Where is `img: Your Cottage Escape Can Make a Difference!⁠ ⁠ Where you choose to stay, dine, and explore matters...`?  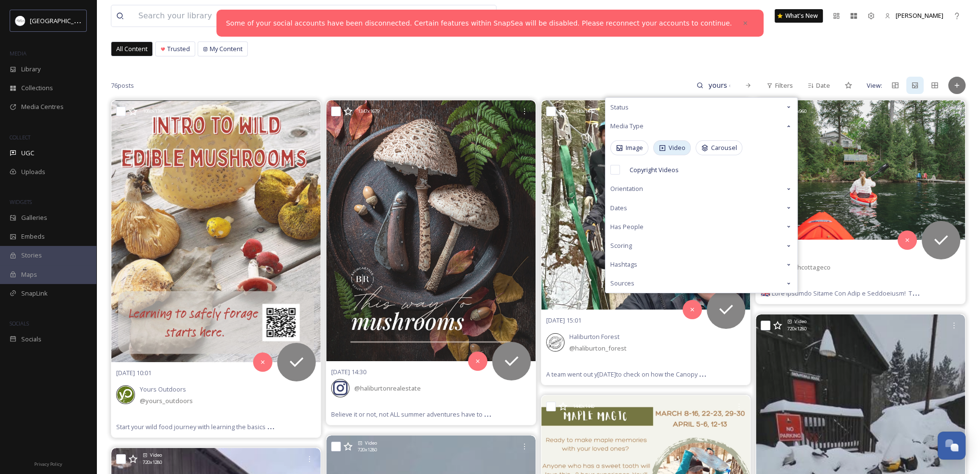
img: Your Cottage Escape Can Make a Difference!⁠ ⁠ Where you choose to stay, dine, and explore matters... is located at coordinates (861, 170).